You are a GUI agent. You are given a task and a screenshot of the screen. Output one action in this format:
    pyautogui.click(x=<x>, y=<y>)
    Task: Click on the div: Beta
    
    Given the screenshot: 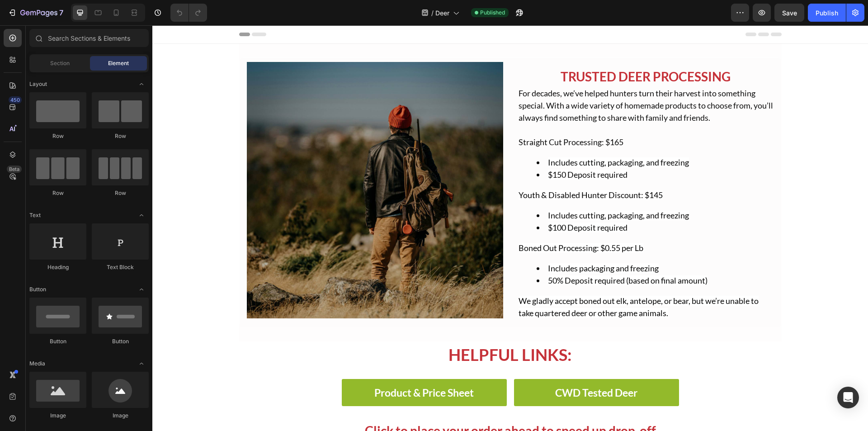 What is the action you would take?
    pyautogui.click(x=14, y=169)
    